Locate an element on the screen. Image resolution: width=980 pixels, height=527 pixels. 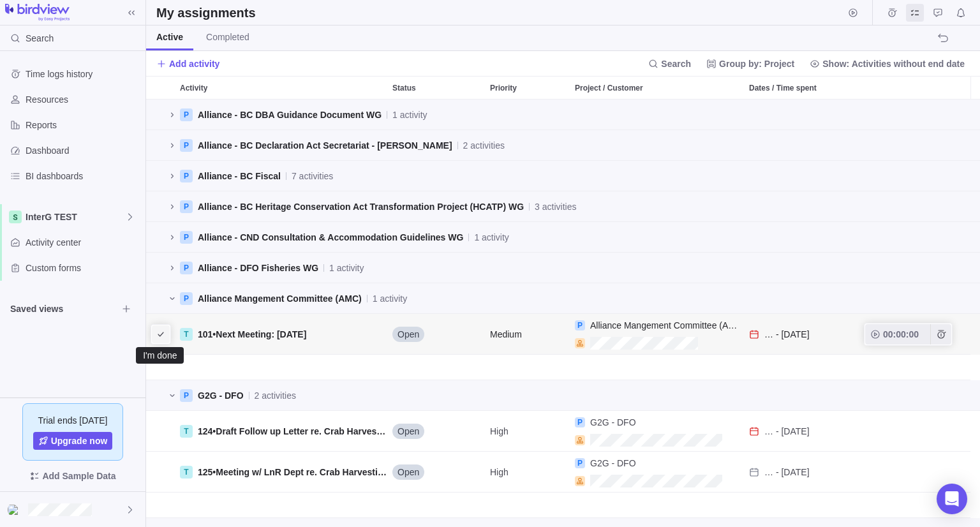
span: Status is located at coordinates (404, 88).